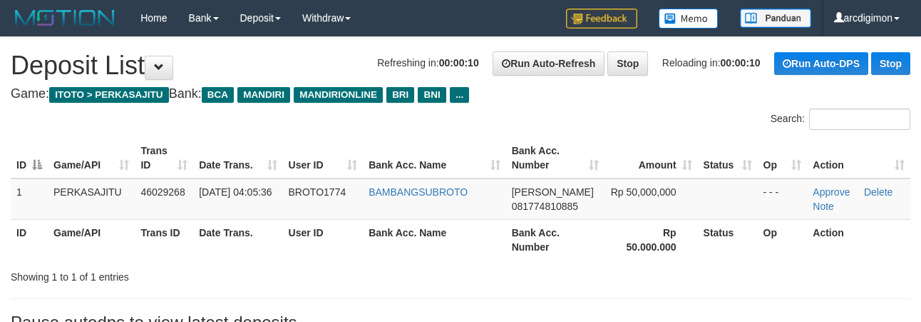 Image resolution: width=921 pixels, height=322 pixels. I want to click on th: Status: activate to sort column ascending, so click(728, 158).